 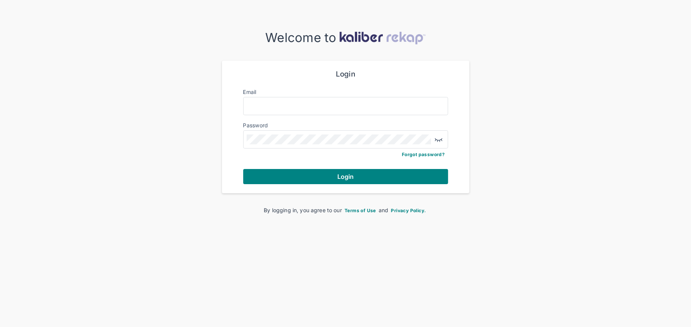 What do you see at coordinates (360, 210) in the screenshot?
I see `a: Terms of Use` at bounding box center [360, 210].